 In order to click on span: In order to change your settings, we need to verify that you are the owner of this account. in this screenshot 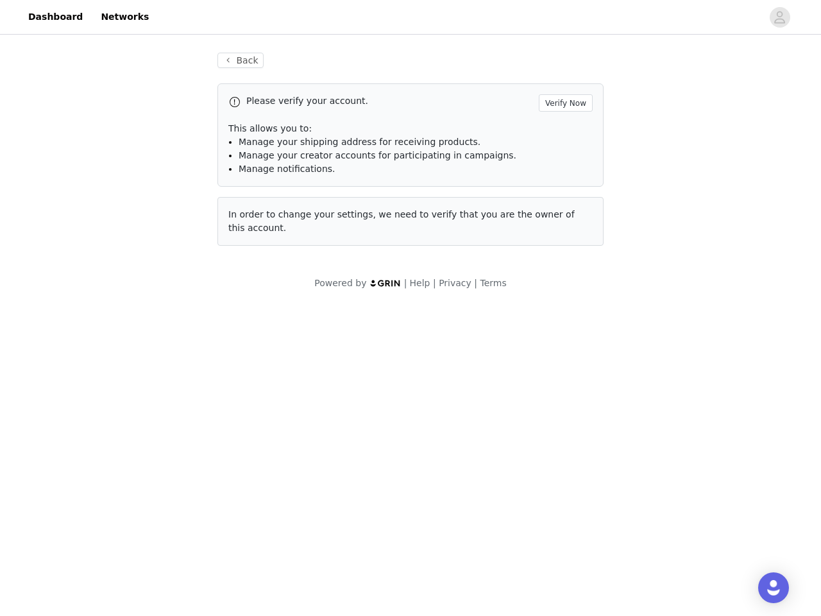, I will do `click(402, 221)`.